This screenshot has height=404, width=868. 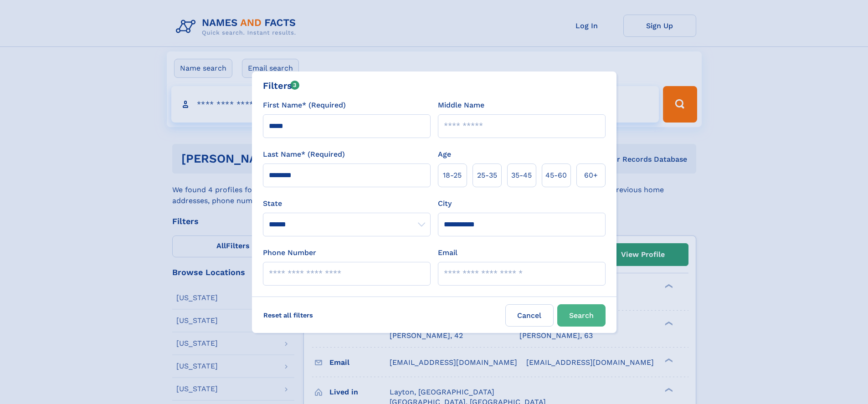 I want to click on label: Reset all filters, so click(x=288, y=315).